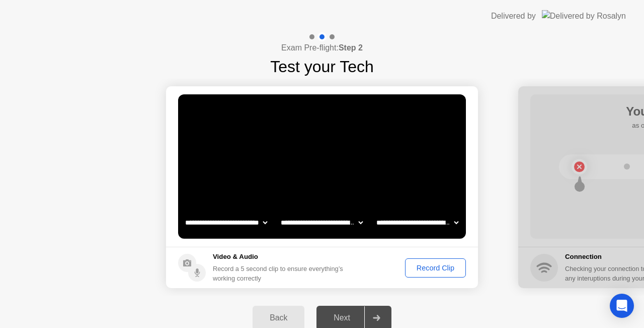 The image size is (644, 328). What do you see at coordinates (435, 268) in the screenshot?
I see `div: Record Clip` at bounding box center [435, 268].